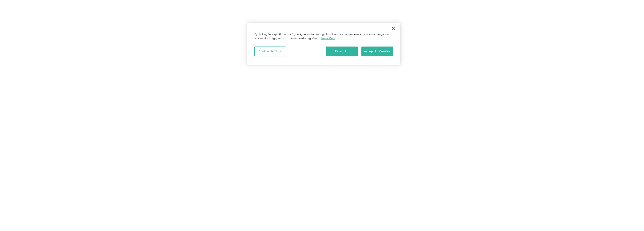 The image size is (644, 231). I want to click on div: Privacy, so click(323, 44).